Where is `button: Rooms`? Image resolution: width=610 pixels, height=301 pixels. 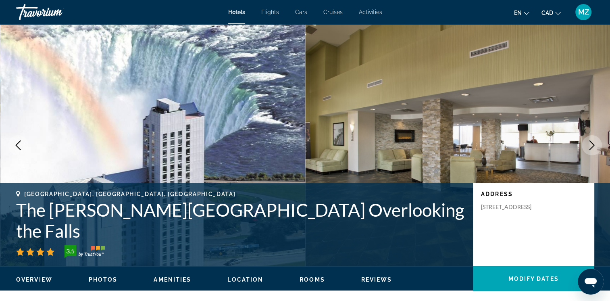
button: Rooms is located at coordinates (312, 279).